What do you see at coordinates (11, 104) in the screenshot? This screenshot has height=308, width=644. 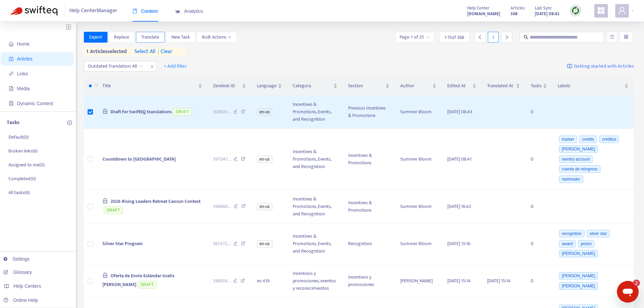 I see `span: container` at bounding box center [11, 104].